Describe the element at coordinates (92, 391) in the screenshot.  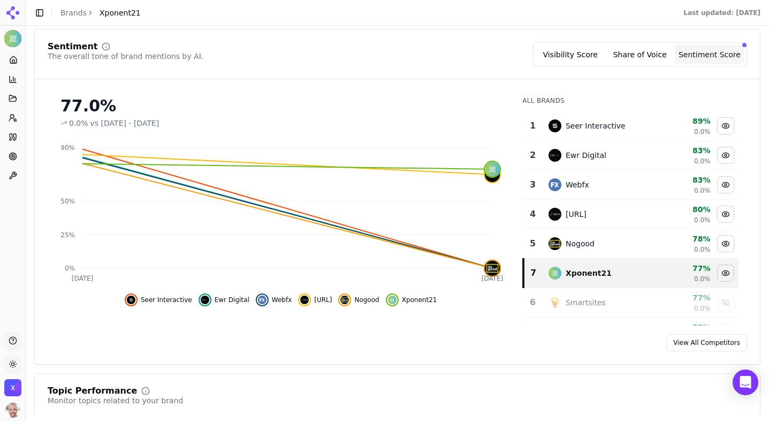
I see `div: Topic Performance` at that location.